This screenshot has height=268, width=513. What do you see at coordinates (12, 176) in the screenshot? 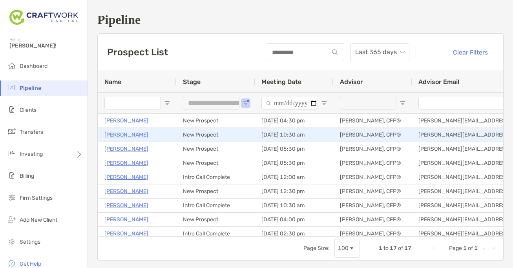
I see `img: billing icon` at bounding box center [12, 176].